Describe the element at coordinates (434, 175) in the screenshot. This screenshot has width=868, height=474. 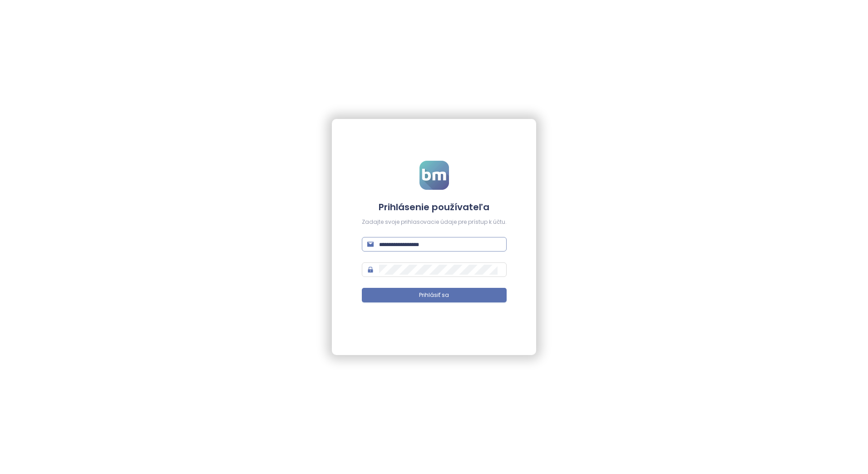
I see `img: logo` at that location.